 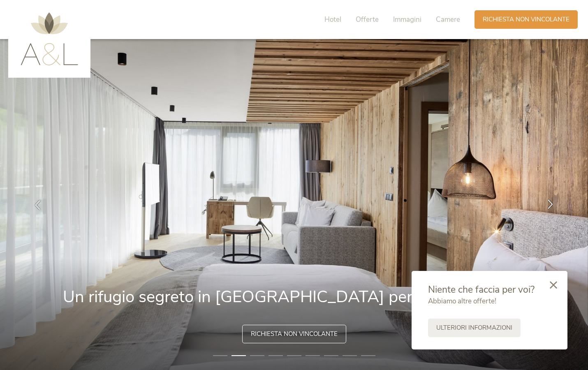 What do you see at coordinates (49, 39) in the screenshot?
I see `img: AMONTI & LUNARIS Wellnessresort` at bounding box center [49, 39].